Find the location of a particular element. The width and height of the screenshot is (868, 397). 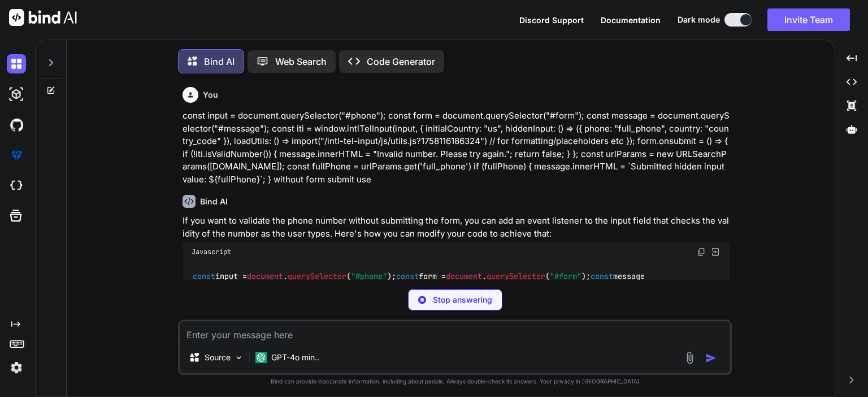

img: Pick Models is located at coordinates (239, 357).